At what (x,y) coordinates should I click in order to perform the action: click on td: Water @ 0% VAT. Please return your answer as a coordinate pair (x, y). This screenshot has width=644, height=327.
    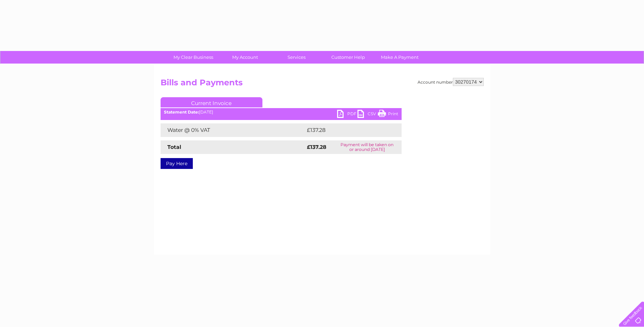
    Looking at the image, I should click on (233, 130).